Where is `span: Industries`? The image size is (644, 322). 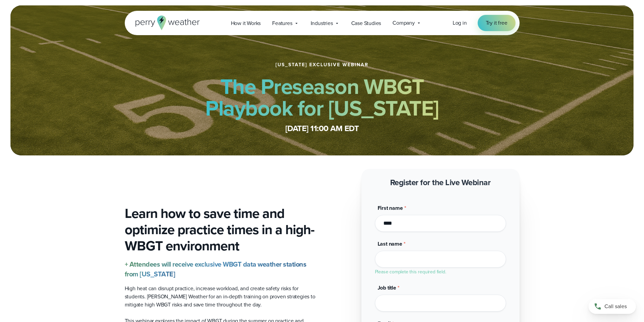 span: Industries is located at coordinates (322, 23).